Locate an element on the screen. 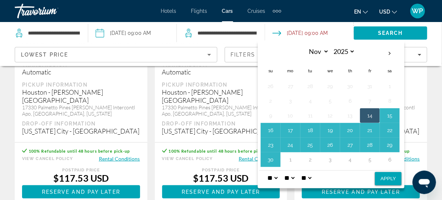 The image size is (442, 200). button: Pickup date: Nov 14, 2025 09:00 AM is located at coordinates (123, 33).